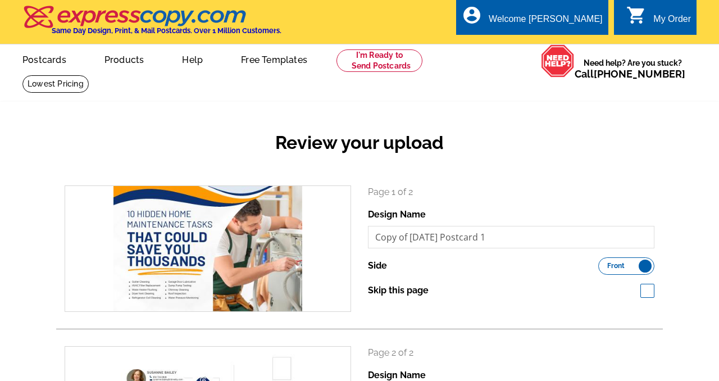  What do you see at coordinates (192, 58) in the screenshot?
I see `a: Help` at bounding box center [192, 58].